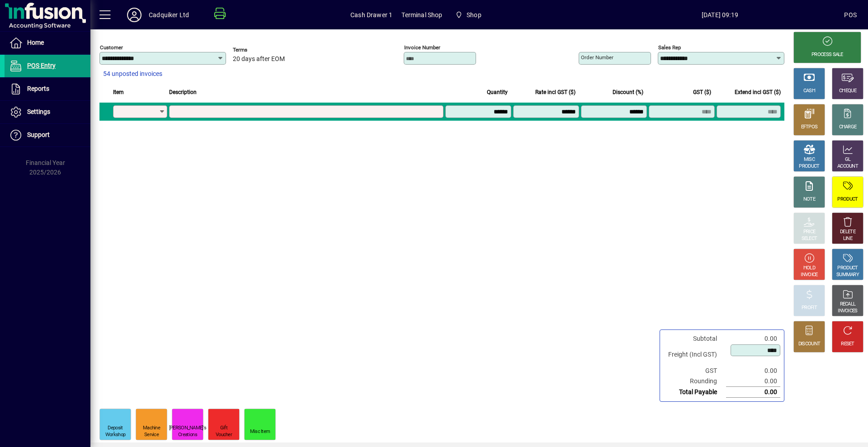 This screenshot has width=868, height=447. What do you see at coordinates (847, 311) in the screenshot?
I see `div: INVOICES` at bounding box center [847, 311].